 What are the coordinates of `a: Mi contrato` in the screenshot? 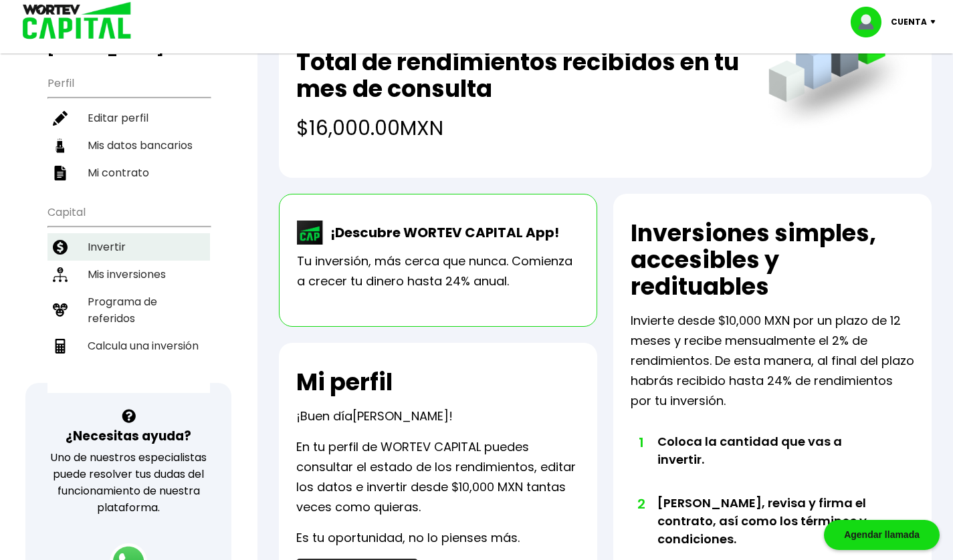 It's located at (128, 173).